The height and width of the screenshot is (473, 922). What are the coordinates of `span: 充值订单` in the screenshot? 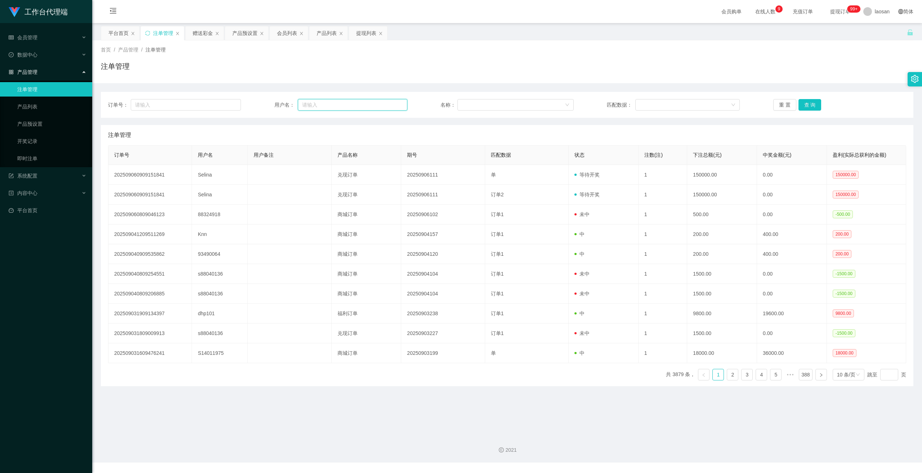 It's located at (803, 12).